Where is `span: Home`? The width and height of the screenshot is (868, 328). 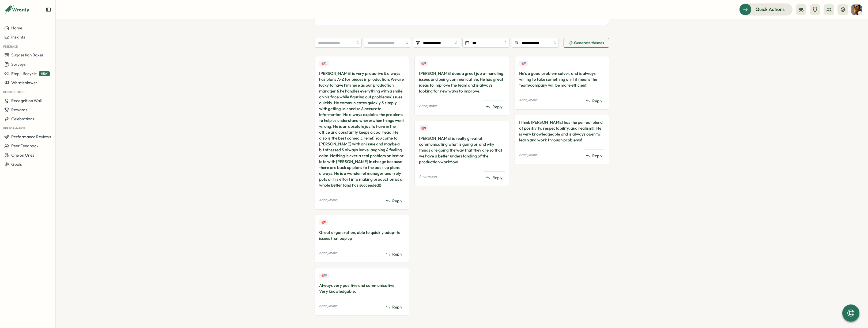 span: Home is located at coordinates (17, 28).